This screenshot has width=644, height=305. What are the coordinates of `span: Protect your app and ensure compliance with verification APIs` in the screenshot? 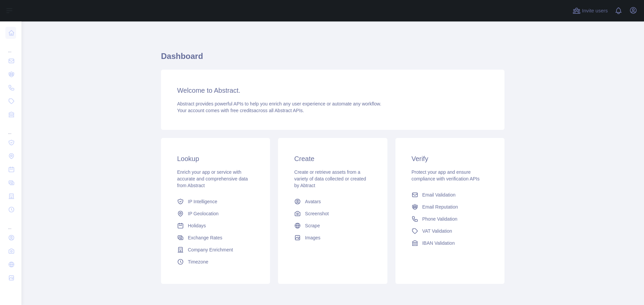 It's located at (445, 176).